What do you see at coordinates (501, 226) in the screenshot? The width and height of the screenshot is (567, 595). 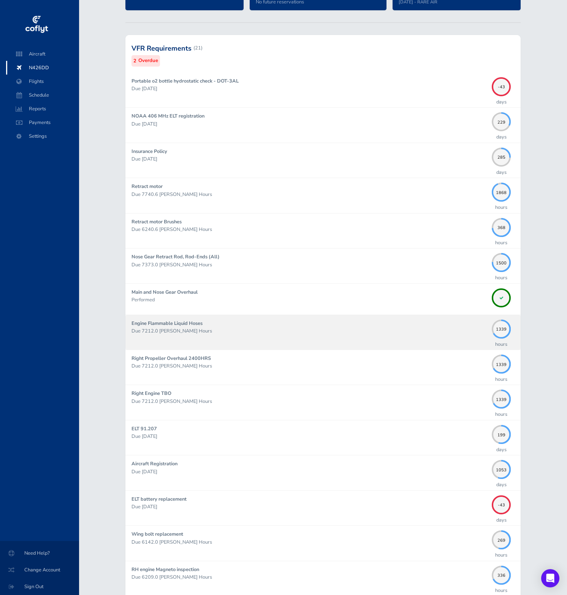 I see `span: 368` at bounding box center [501, 226].